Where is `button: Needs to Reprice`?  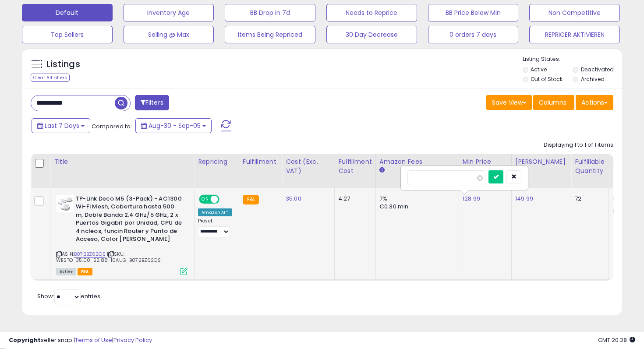
button: Needs to Reprice is located at coordinates (372, 12).